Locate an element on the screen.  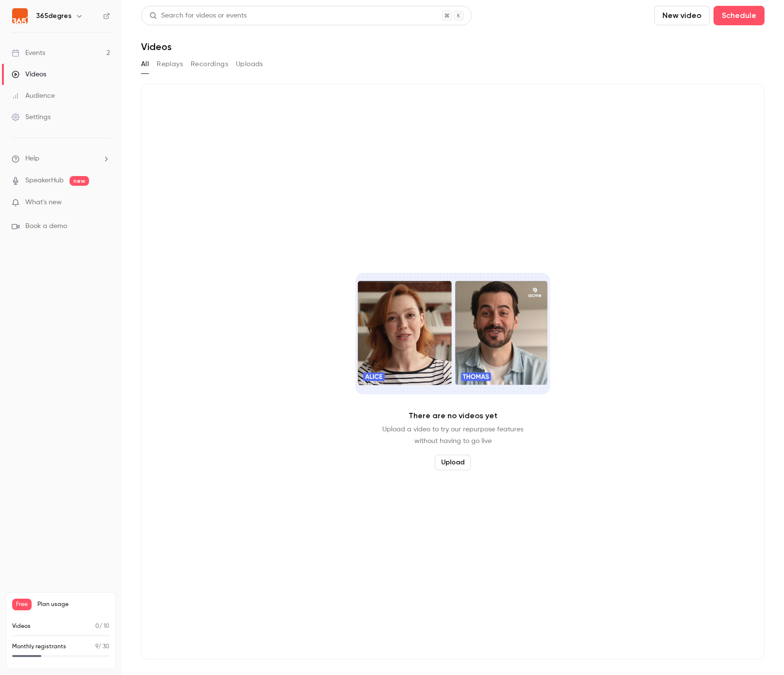
button: Uploads is located at coordinates (249, 64).